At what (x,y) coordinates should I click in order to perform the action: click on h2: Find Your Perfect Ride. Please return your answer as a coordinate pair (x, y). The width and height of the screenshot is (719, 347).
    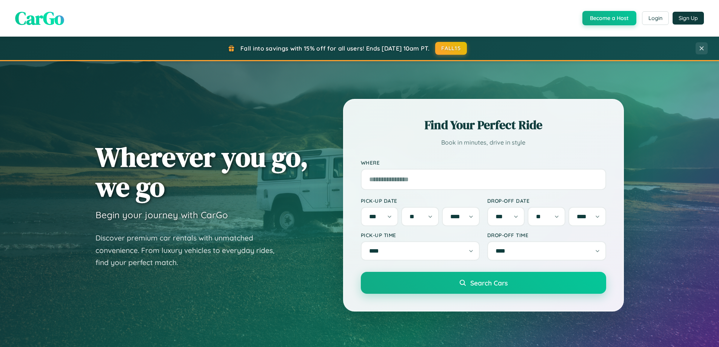
    Looking at the image, I should click on (484, 125).